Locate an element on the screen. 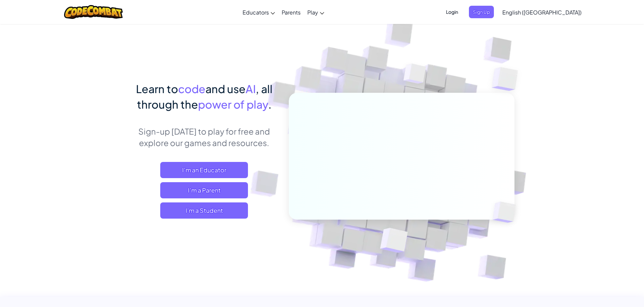 The image size is (644, 307). a: Educators is located at coordinates (259, 12).